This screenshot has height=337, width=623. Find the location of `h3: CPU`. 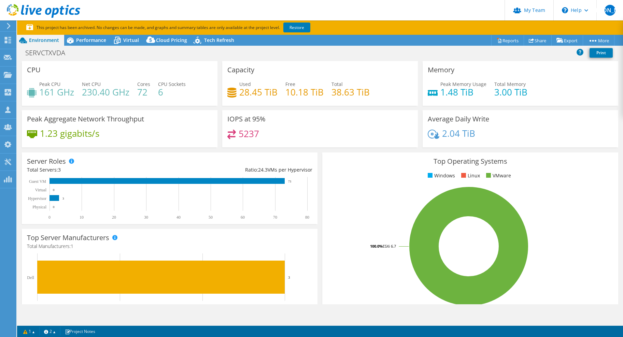

h3: CPU is located at coordinates (34, 70).